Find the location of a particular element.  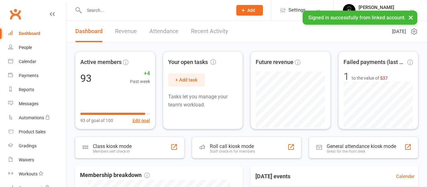

span: Add is located at coordinates (251, 10).